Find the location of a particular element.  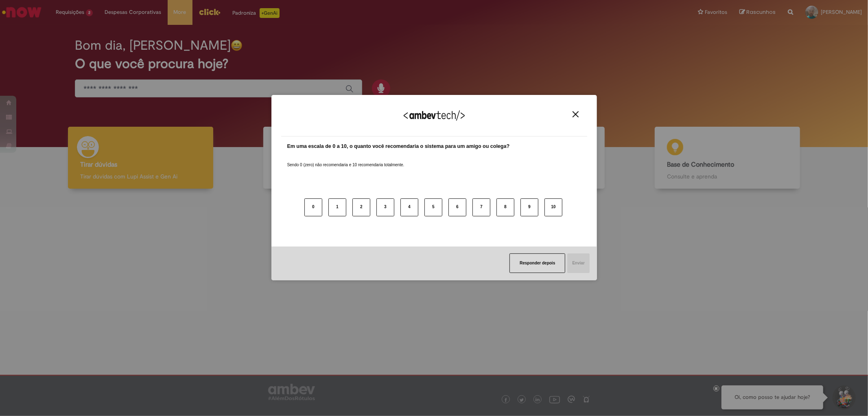

img: Logo Ambevtech is located at coordinates (434, 115).